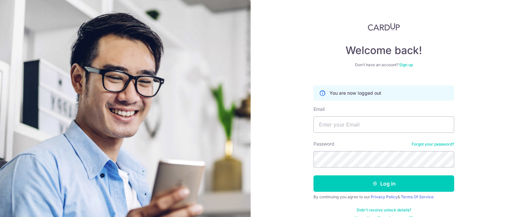 Image resolution: width=517 pixels, height=217 pixels. Describe the element at coordinates (433, 144) in the screenshot. I see `a: Forgot your password?` at that location.